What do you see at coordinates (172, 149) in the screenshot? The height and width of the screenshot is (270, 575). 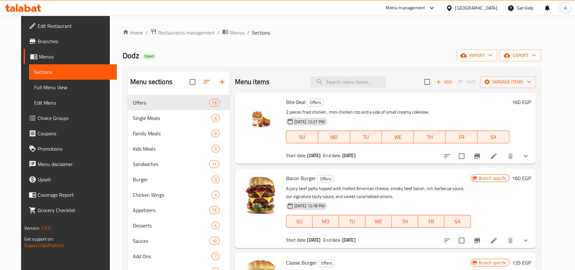 I see `div: Kids Meals` at bounding box center [172, 149].